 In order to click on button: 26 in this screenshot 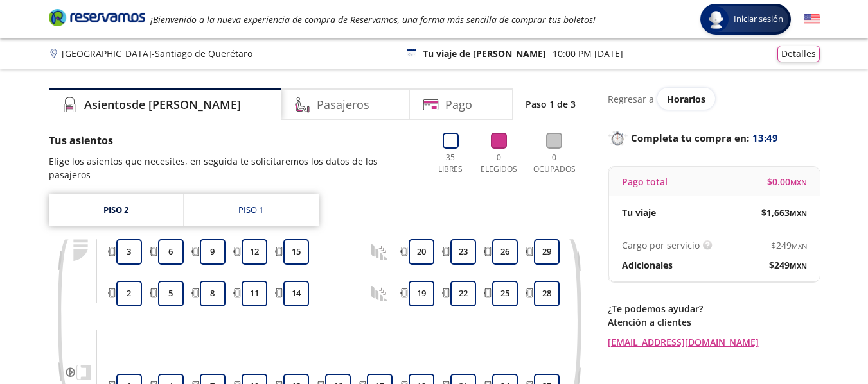, I will do `click(505, 253)`.